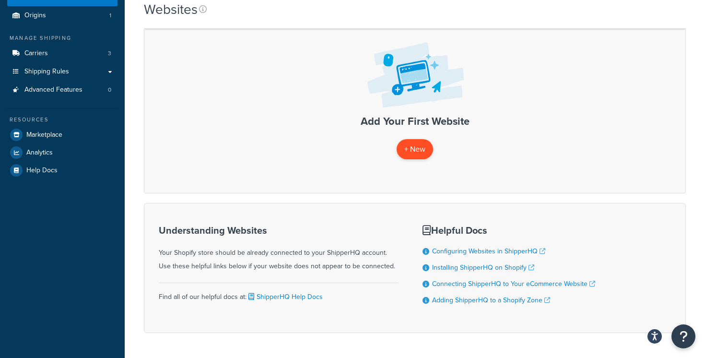 This screenshot has width=705, height=358. I want to click on span: Shipping Rules, so click(47, 71).